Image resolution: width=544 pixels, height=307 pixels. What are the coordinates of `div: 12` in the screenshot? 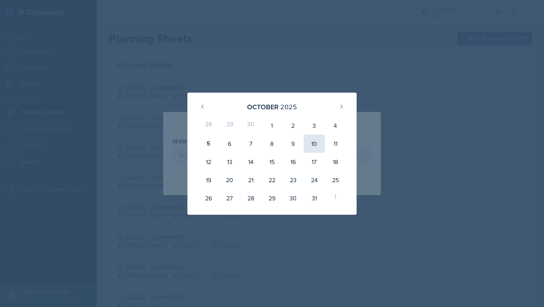 It's located at (209, 162).